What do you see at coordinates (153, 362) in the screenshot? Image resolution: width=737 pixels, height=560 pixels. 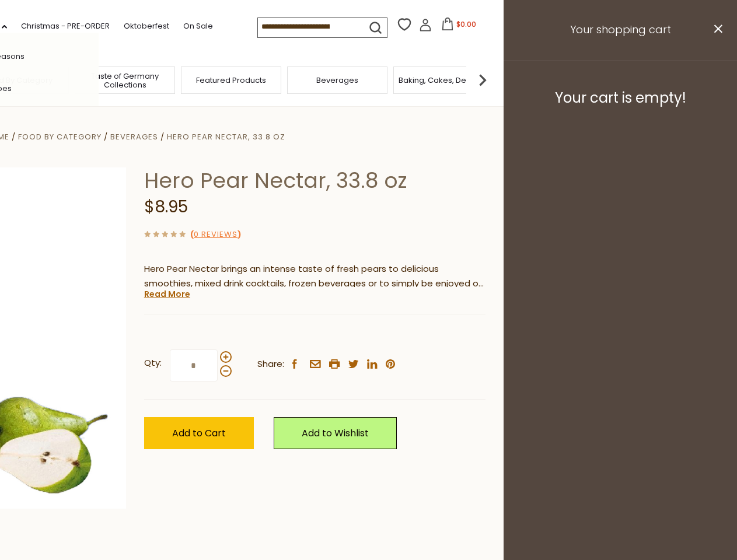 I see `strong: Qty:` at bounding box center [153, 362].